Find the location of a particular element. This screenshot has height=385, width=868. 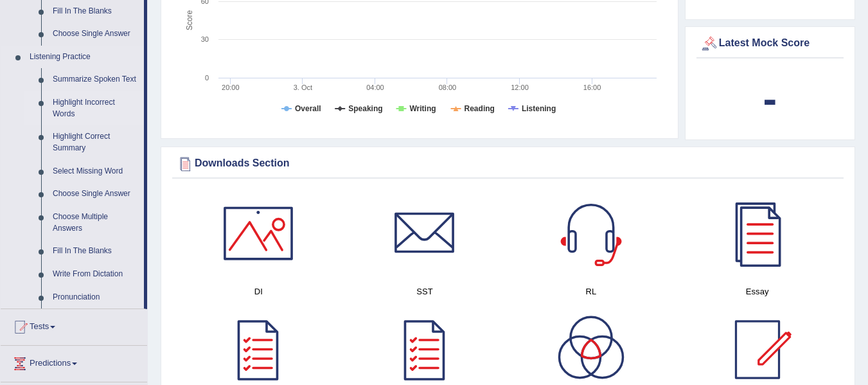

text: 08:00 is located at coordinates (447, 87).